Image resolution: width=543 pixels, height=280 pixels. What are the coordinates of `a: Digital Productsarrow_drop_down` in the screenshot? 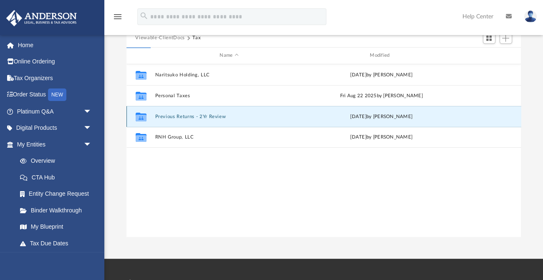 It's located at (55, 128).